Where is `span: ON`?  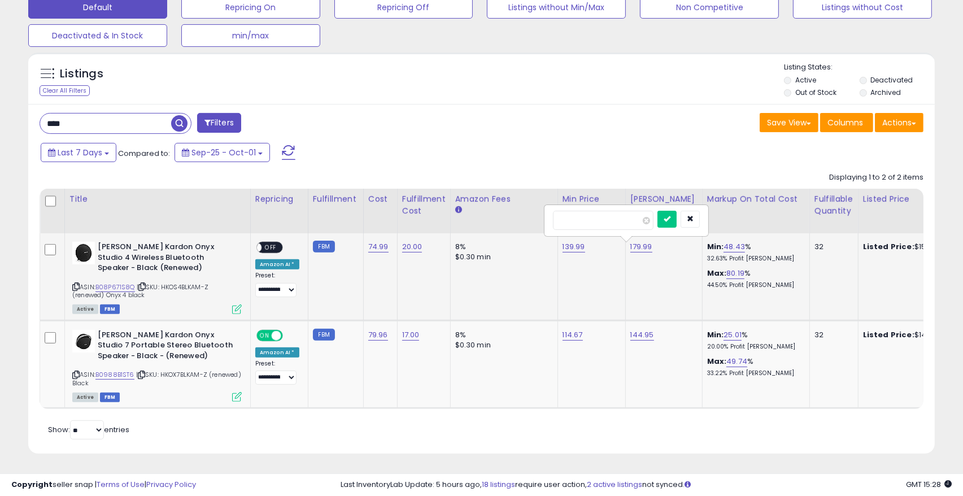 span: ON is located at coordinates (264, 335).